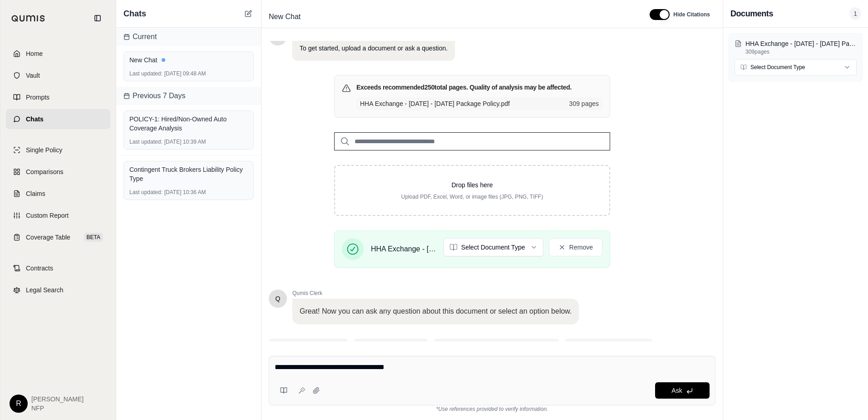  What do you see at coordinates (609, 345) in the screenshot?
I see `button: Identify policy requirements` at bounding box center [609, 345].